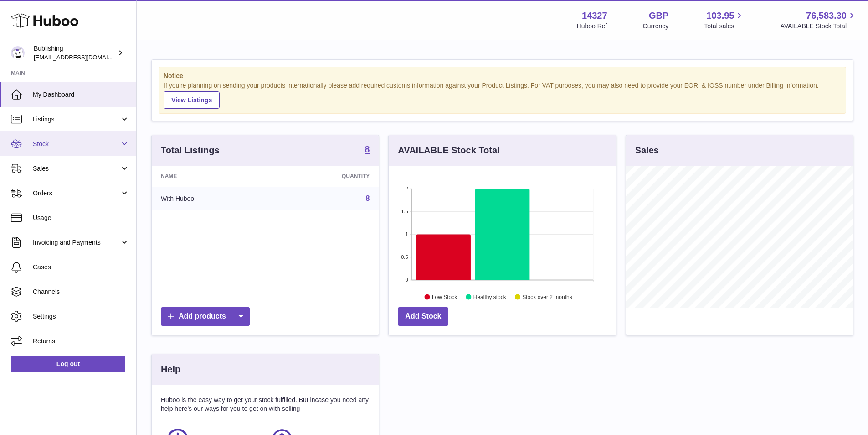  I want to click on text: Healthy stock, so click(490, 297).